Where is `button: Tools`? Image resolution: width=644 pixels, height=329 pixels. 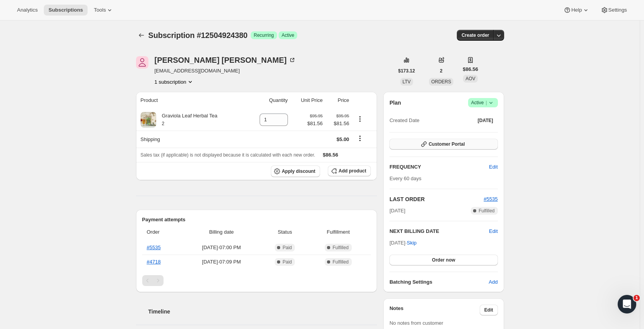 button: Tools is located at coordinates (103, 10).